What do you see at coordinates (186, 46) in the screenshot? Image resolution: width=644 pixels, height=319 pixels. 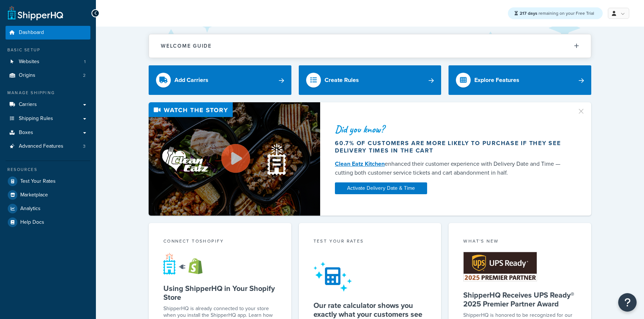 I see `h2: Welcome Guide` at bounding box center [186, 46].